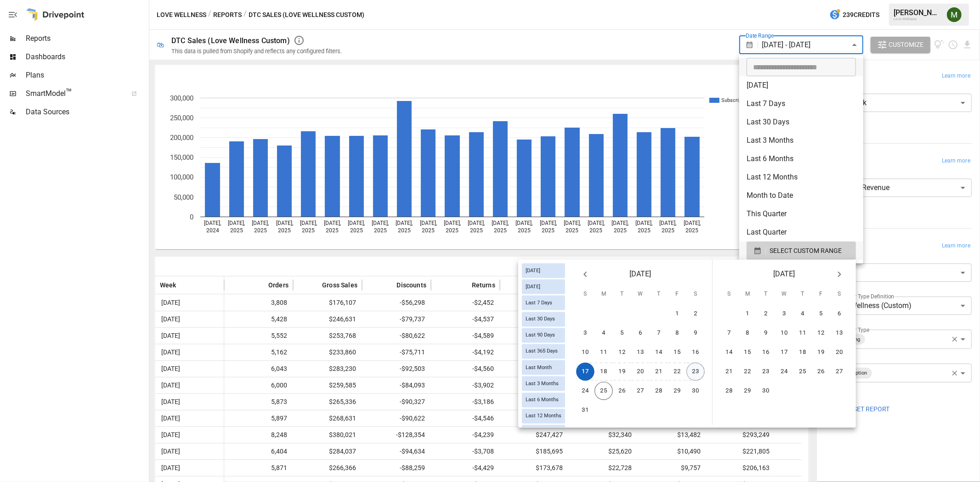 This screenshot has height=482, width=980. I want to click on span: Tuesday, so click(765, 295).